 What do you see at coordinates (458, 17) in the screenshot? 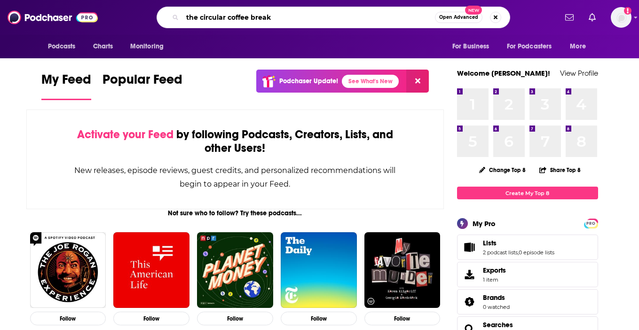
I see `span: Open Advanced` at bounding box center [458, 17].